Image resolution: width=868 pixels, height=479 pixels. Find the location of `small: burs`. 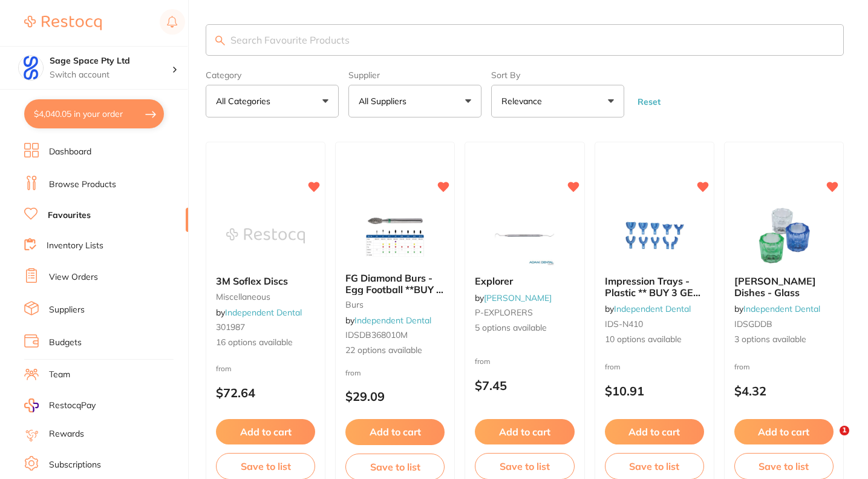

small: burs is located at coordinates (395, 304).